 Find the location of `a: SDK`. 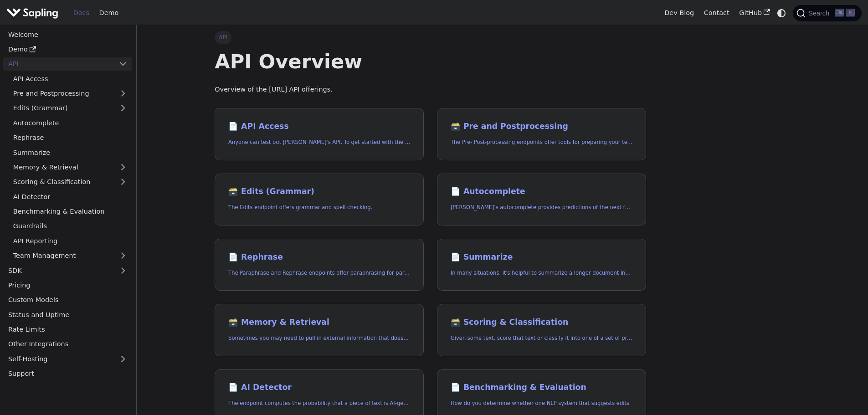

a: SDK is located at coordinates (58, 270).